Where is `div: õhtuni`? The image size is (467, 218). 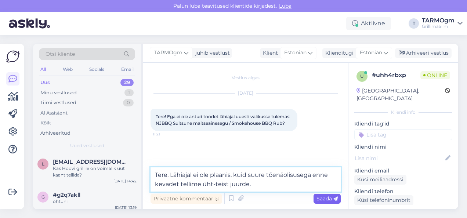
div: õhtuni is located at coordinates (95, 202).